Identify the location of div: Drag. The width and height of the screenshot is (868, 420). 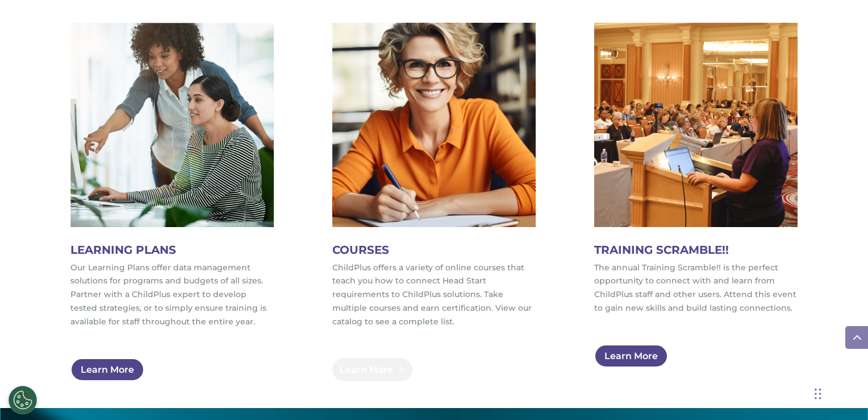
(819, 394).